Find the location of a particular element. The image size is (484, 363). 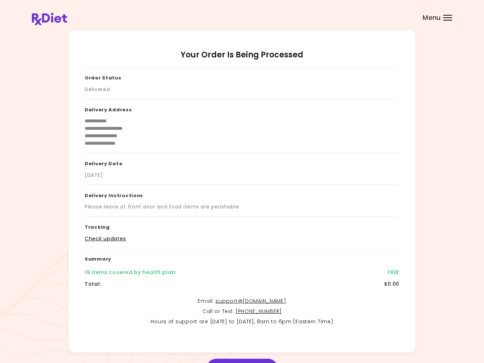

a: Check updates is located at coordinates (105, 238).